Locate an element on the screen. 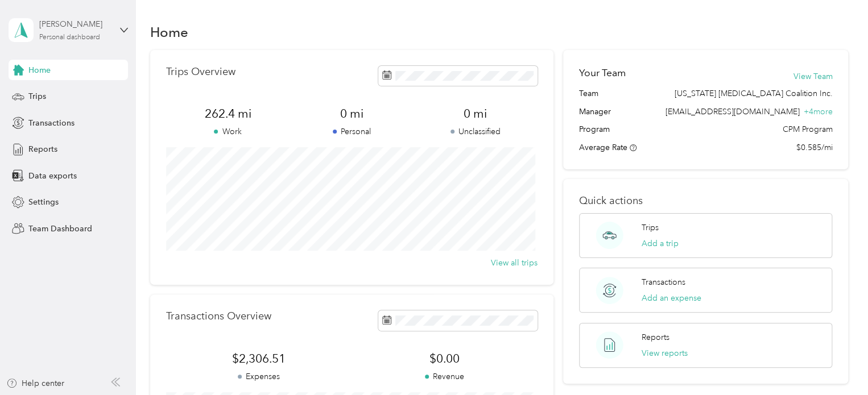 Image resolution: width=868 pixels, height=395 pixels. button: Add a trip is located at coordinates (659, 244).